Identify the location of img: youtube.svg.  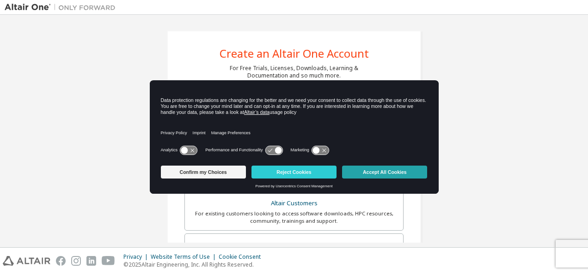
(108, 261).